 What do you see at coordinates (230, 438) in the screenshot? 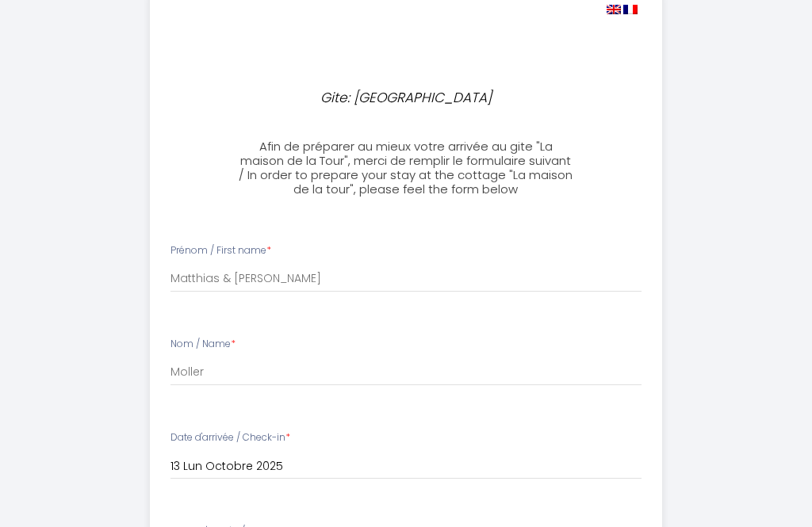
I see `label: Date d'arrivée / Check-in` at bounding box center [230, 438].